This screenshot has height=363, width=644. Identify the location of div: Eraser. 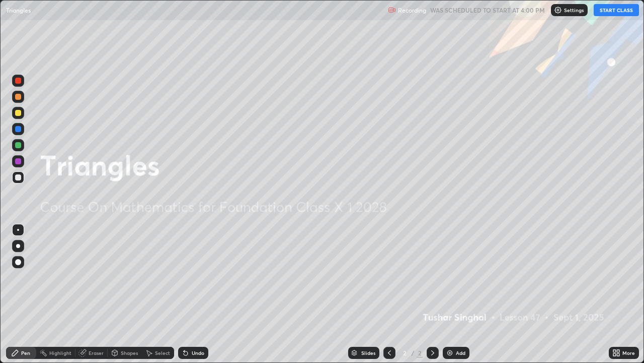
(96, 353).